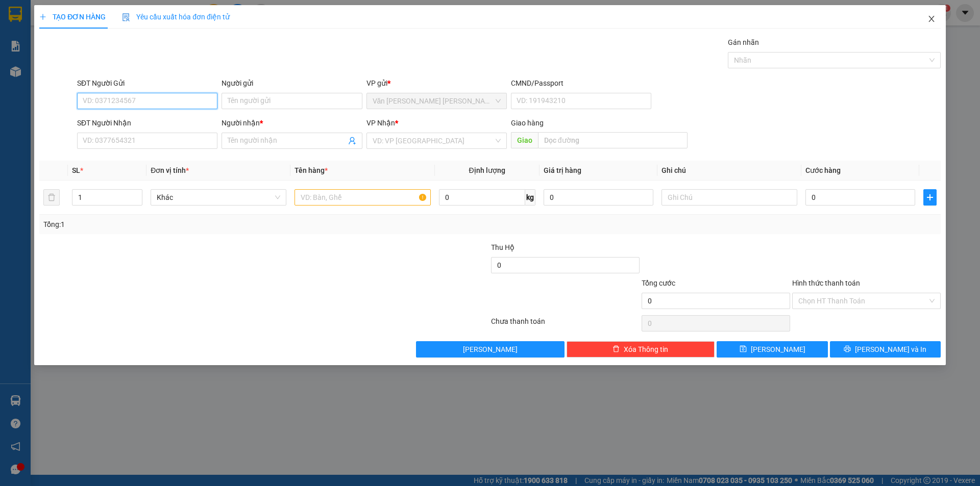 This screenshot has width=980, height=486. I want to click on div: Người gửi, so click(291, 83).